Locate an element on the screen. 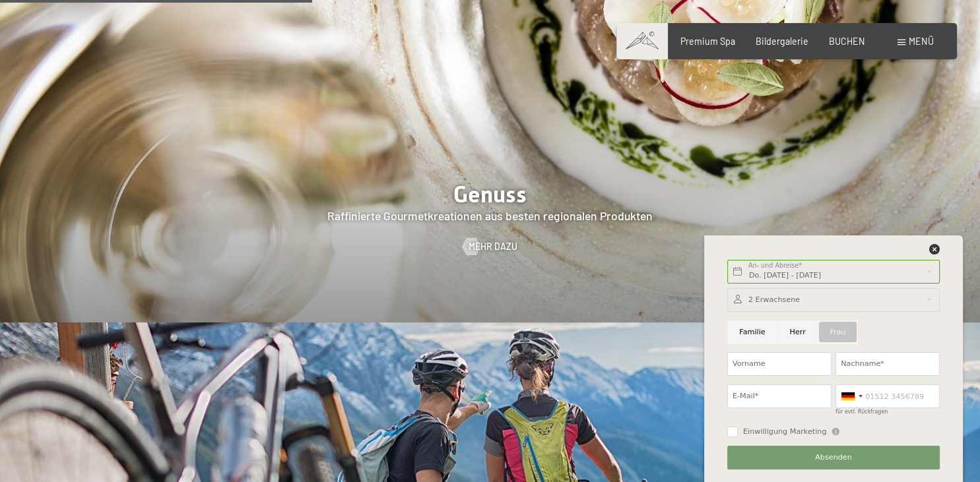 The width and height of the screenshot is (980, 482). span: Premium Spa is located at coordinates (707, 41).